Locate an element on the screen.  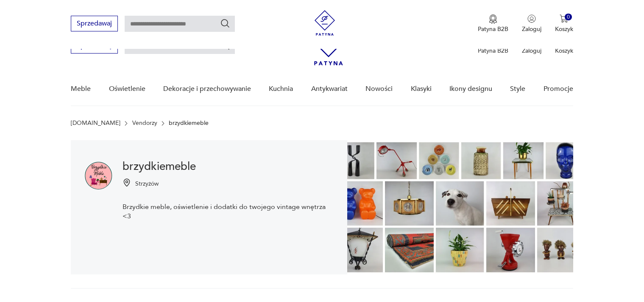
button: Szukaj is located at coordinates (225, 23).